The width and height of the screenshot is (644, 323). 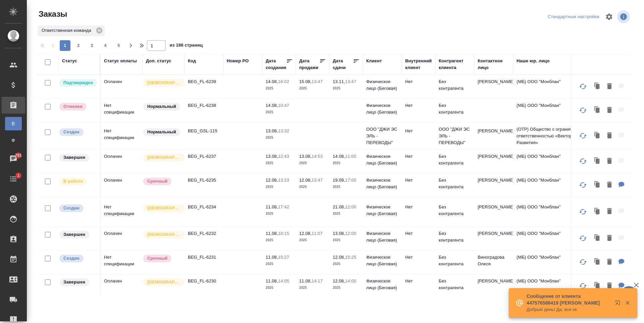 I want to click on button: Закрыть, so click(x=627, y=303).